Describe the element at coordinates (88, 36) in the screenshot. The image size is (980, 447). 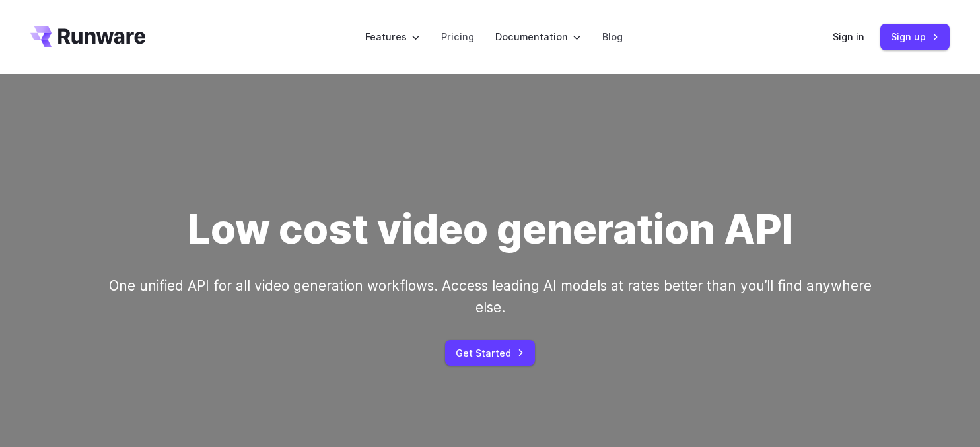
I see `a: Go to /` at that location.